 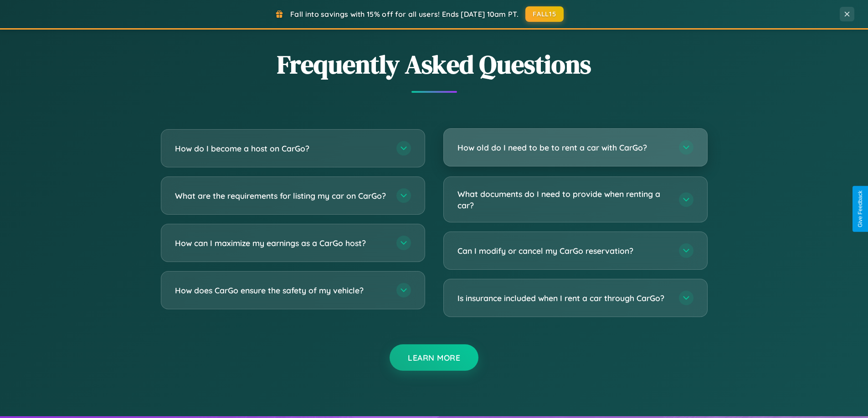 What do you see at coordinates (564, 199) in the screenshot?
I see `h3: What documents do I need to provide when renting a car?` at bounding box center [564, 199].